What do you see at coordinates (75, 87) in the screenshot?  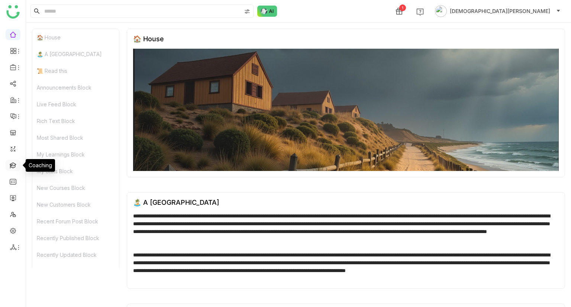 I see `div: Announcements Block` at bounding box center [75, 87].